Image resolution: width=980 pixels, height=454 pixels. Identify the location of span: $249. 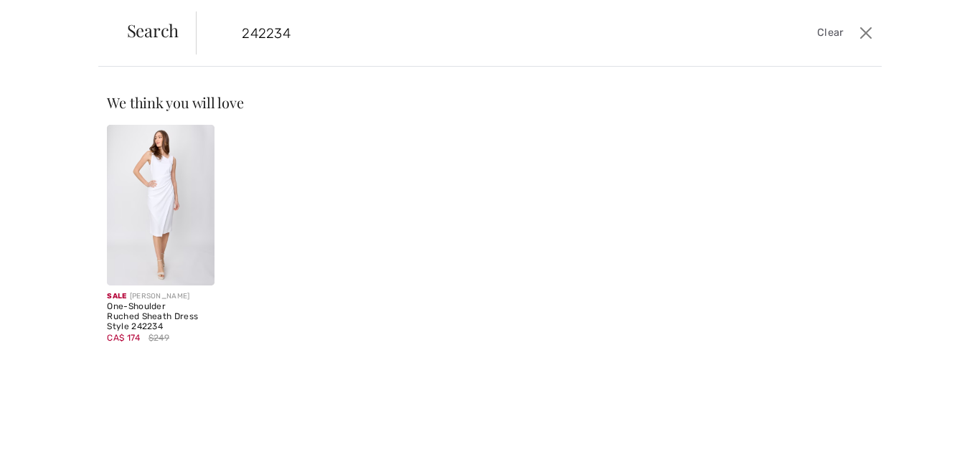
(158, 338).